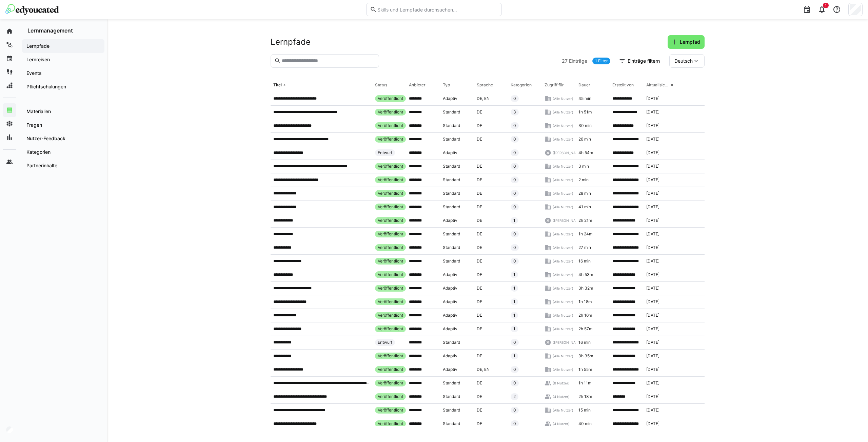 Image resolution: width=868 pixels, height=442 pixels. What do you see at coordinates (565, 61) in the screenshot?
I see `span: 27` at bounding box center [565, 61].